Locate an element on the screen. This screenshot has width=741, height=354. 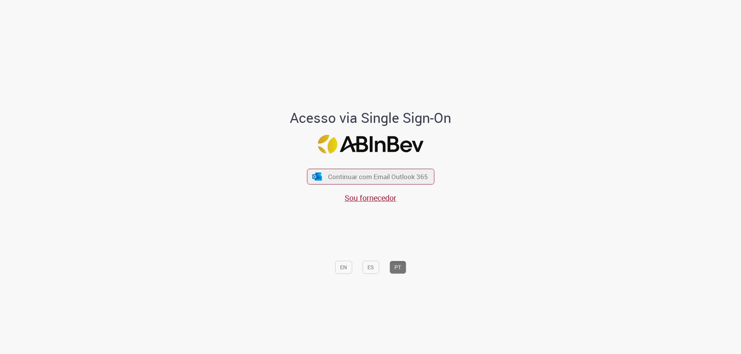
button: ícone Azure/Microsoft 360 Continuar com Email Outlook 365 is located at coordinates (370, 177).